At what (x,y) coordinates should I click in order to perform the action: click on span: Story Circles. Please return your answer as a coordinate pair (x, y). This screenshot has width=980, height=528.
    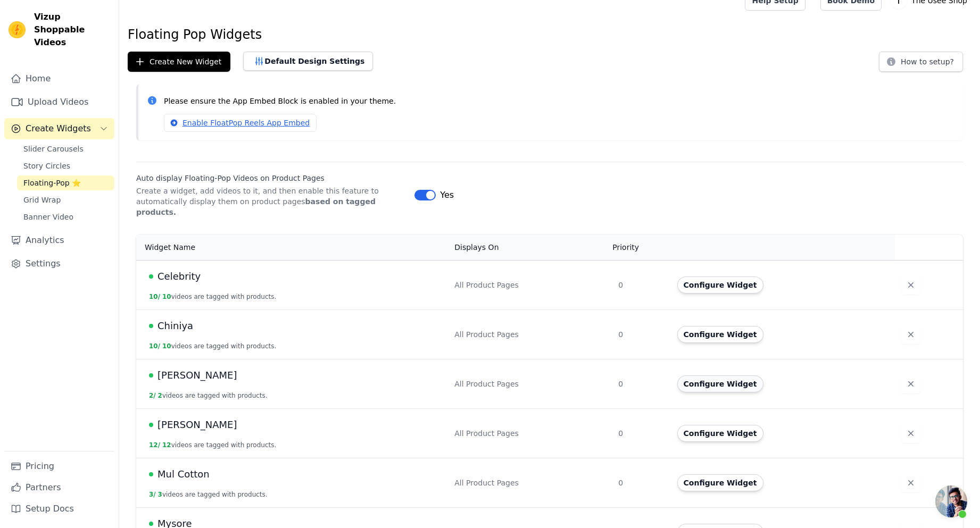
    Looking at the image, I should click on (47, 166).